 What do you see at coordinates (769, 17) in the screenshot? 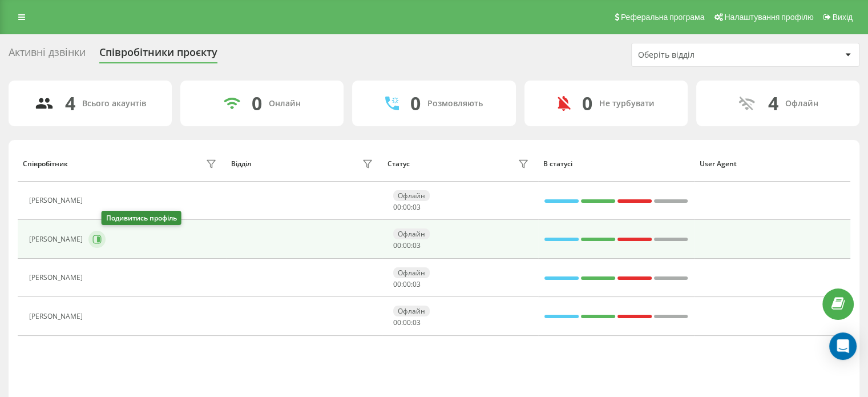
I see `span: Налаштування профілю` at bounding box center [769, 17].